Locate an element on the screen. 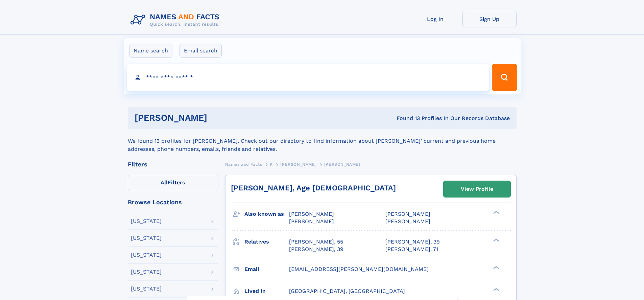 The image size is (644, 300). label: Filters is located at coordinates (173, 183).